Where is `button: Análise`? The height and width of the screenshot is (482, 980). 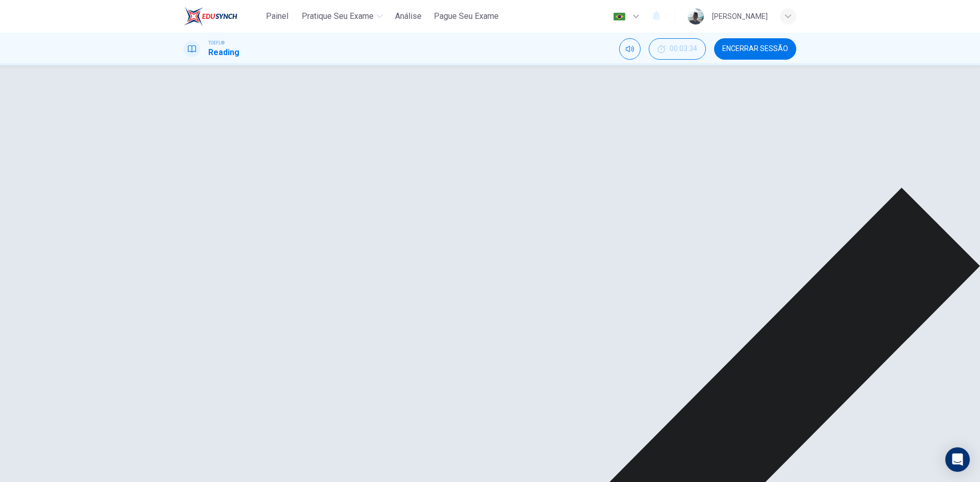
button: Análise is located at coordinates (408, 16).